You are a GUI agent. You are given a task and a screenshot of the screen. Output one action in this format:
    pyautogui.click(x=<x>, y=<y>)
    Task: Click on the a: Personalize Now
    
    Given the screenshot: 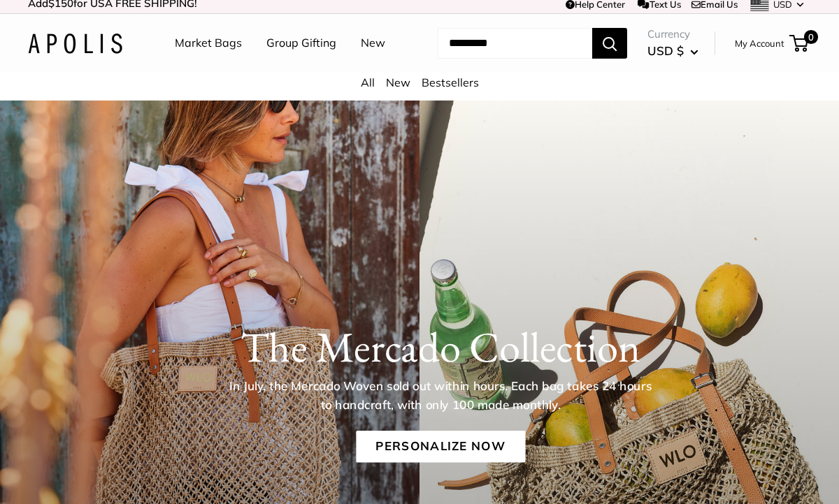 What is the action you would take?
    pyautogui.click(x=441, y=447)
    